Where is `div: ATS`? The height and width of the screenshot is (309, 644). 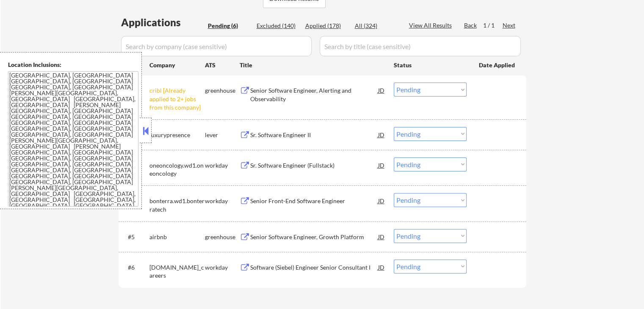
div: ATS is located at coordinates (222, 65).